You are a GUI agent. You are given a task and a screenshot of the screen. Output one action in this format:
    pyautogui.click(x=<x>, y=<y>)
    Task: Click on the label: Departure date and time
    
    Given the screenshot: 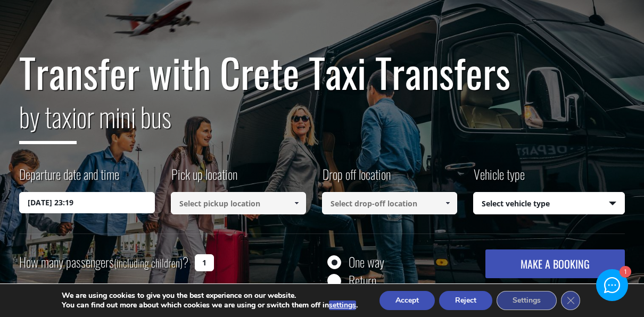 What is the action you would take?
    pyautogui.click(x=69, y=178)
    